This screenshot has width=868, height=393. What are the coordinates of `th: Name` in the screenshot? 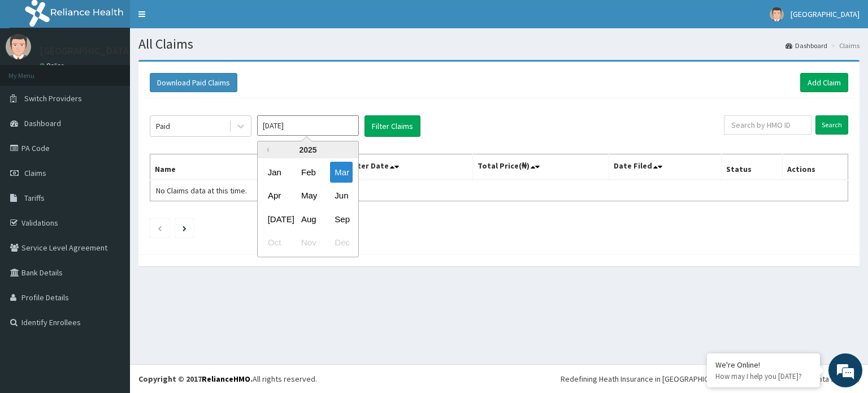 It's located at (238, 168).